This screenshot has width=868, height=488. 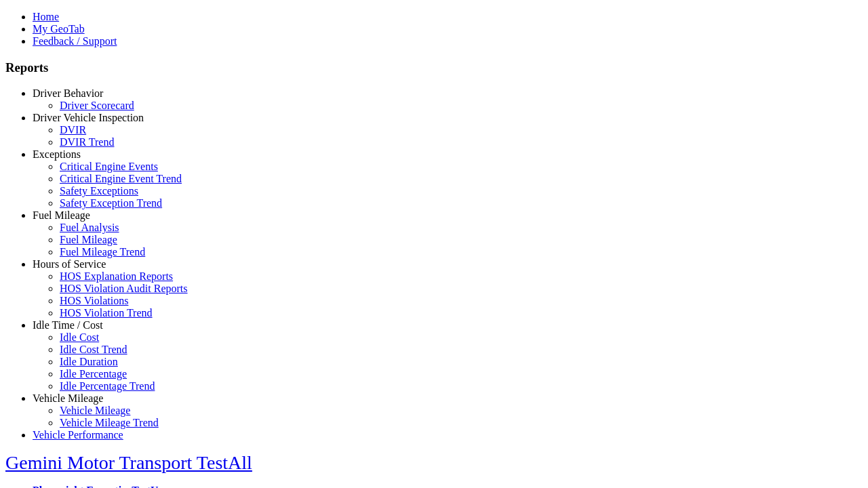 I want to click on a: Idle Duration, so click(x=89, y=362).